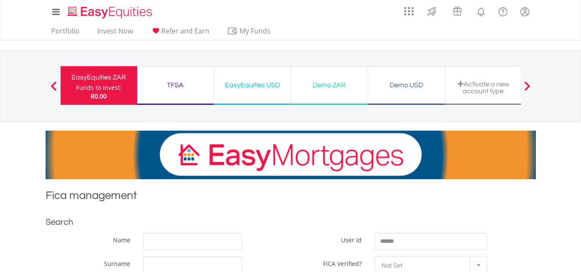 Image resolution: width=581 pixels, height=272 pixels. What do you see at coordinates (65, 33) in the screenshot?
I see `a: Portfolio` at bounding box center [65, 33].